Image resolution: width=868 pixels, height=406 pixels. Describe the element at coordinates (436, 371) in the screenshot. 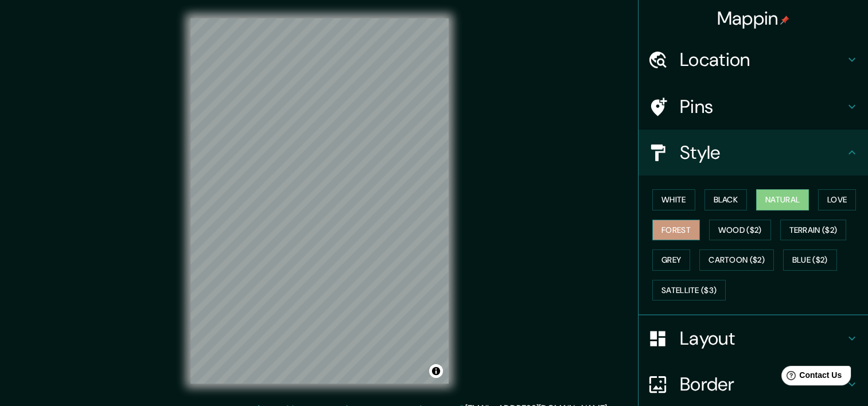

I see `button: Toggle attribution` at that location.